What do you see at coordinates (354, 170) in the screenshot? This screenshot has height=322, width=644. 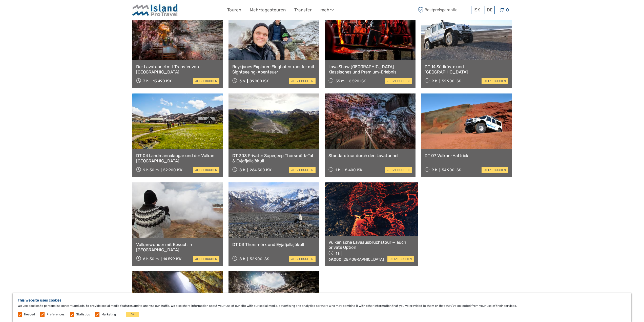 I see `div: 8.400 ISK` at bounding box center [354, 170].